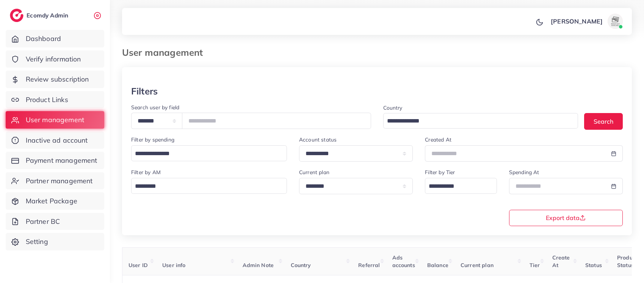 Image resolution: width=644 pixels, height=283 pixels. What do you see at coordinates (47, 100) in the screenshot?
I see `span: Product Links` at bounding box center [47, 100].